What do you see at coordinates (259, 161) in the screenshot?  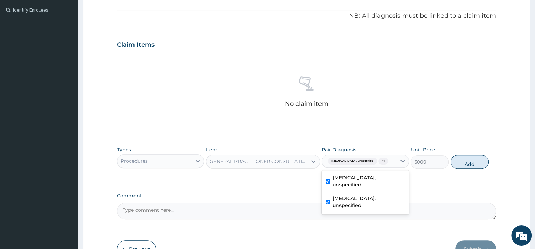 I see `div: GENERAL PRACTITIONER CONSULTATION FIRST OUTPATIENT CONSULTATION` at bounding box center [259, 161].